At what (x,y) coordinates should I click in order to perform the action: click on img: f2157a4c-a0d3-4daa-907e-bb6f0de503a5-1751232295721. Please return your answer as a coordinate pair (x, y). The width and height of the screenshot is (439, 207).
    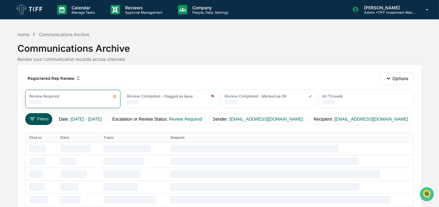
    Looking at the image, I should click on (8, 8).